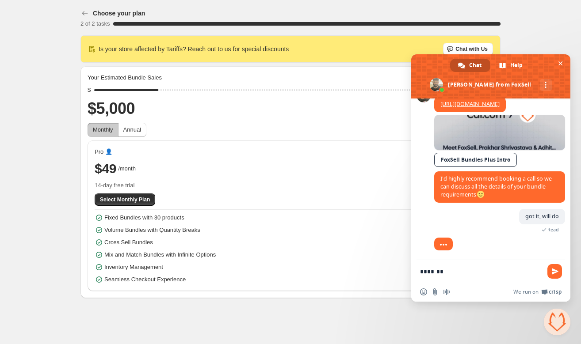 This screenshot has height=344, width=581. I want to click on span: Chat with Us, so click(471, 49).